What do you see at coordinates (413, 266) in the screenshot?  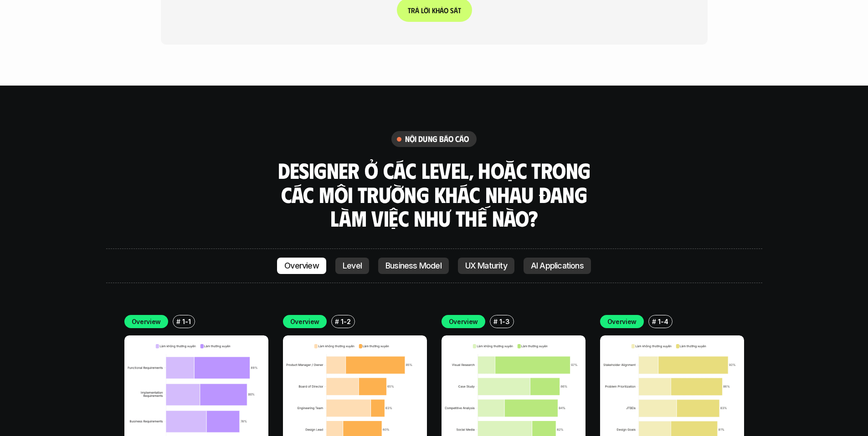 I see `a: Business Model` at bounding box center [413, 266].